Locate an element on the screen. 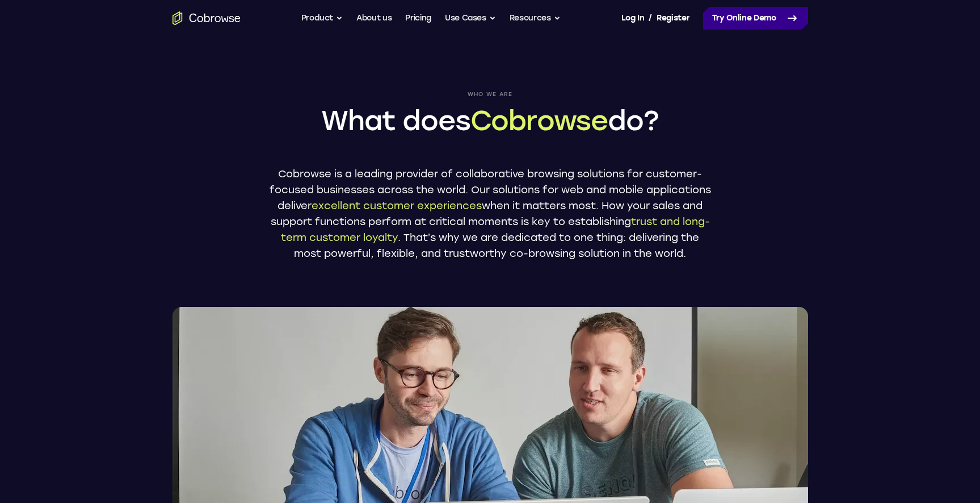  h1: What does do? is located at coordinates (490, 121).